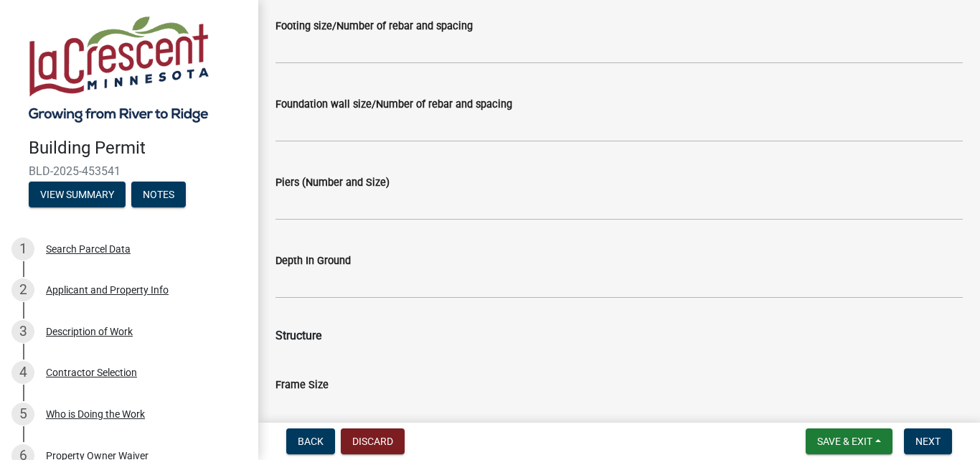  I want to click on div: Contractor Selection, so click(91, 372).